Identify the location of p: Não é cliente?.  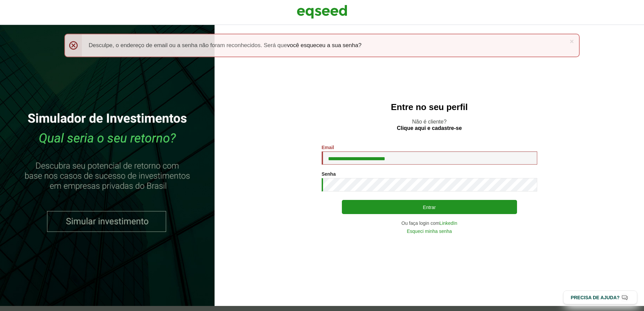
(429, 125).